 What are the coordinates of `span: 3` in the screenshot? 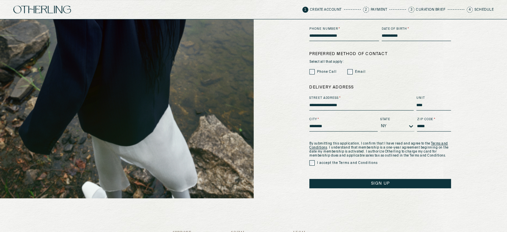 It's located at (412, 10).